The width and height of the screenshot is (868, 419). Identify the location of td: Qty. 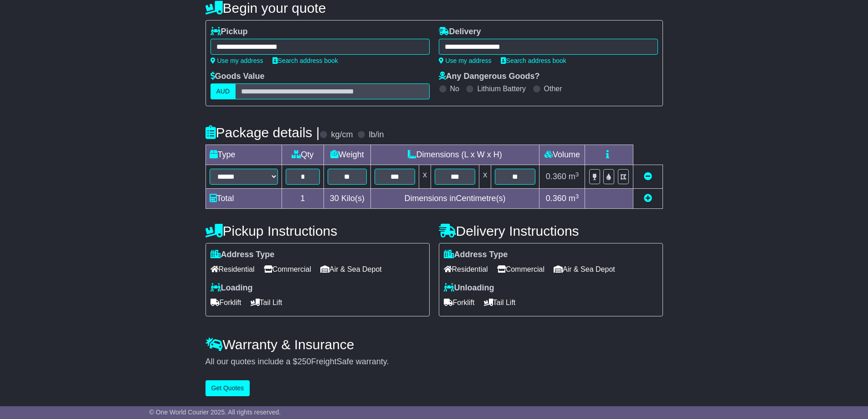
(303, 155).